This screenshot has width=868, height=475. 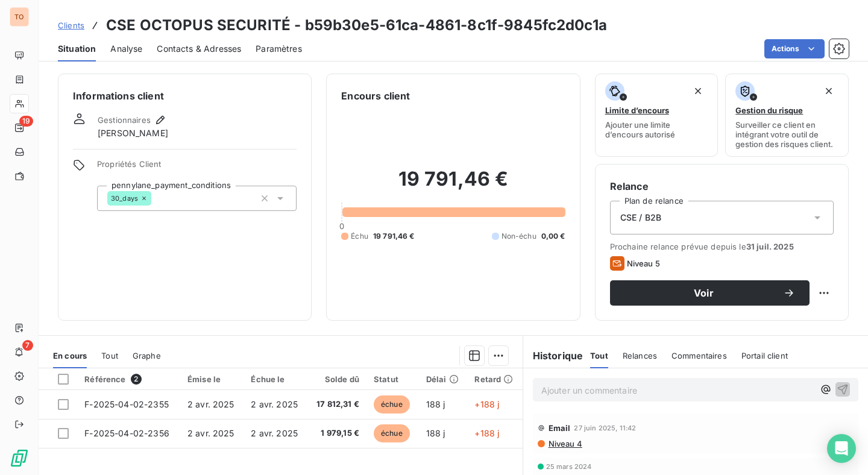 What do you see at coordinates (769, 246) in the screenshot?
I see `span: 31 juil. 2025` at bounding box center [769, 246].